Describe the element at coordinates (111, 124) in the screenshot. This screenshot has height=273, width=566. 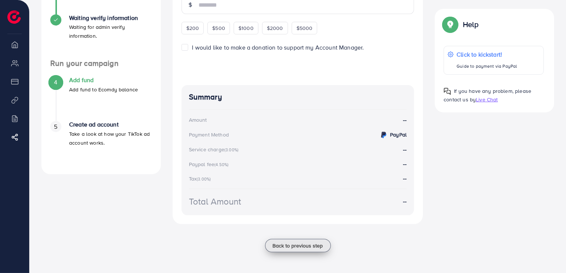
I see `h4: Create ad account` at that location.